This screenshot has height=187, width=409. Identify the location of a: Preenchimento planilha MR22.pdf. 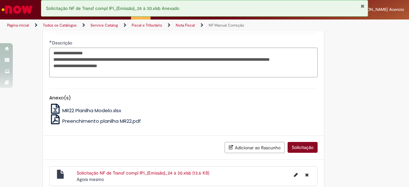
(95, 121).